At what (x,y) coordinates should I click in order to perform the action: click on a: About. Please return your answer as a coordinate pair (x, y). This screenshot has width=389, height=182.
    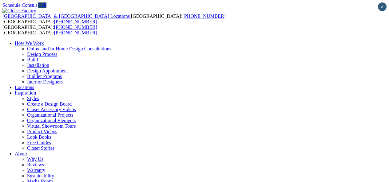
    Looking at the image, I should click on (21, 154).